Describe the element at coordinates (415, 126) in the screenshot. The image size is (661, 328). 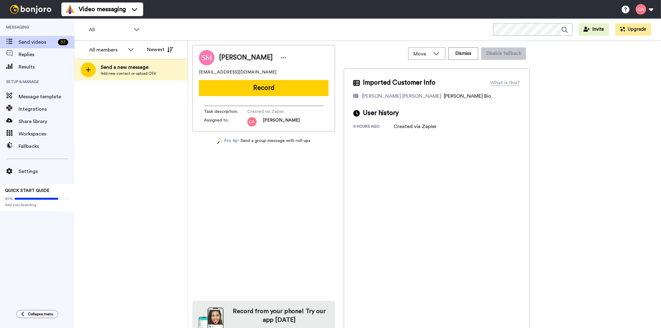
I see `div: Created via Zapier` at that location.